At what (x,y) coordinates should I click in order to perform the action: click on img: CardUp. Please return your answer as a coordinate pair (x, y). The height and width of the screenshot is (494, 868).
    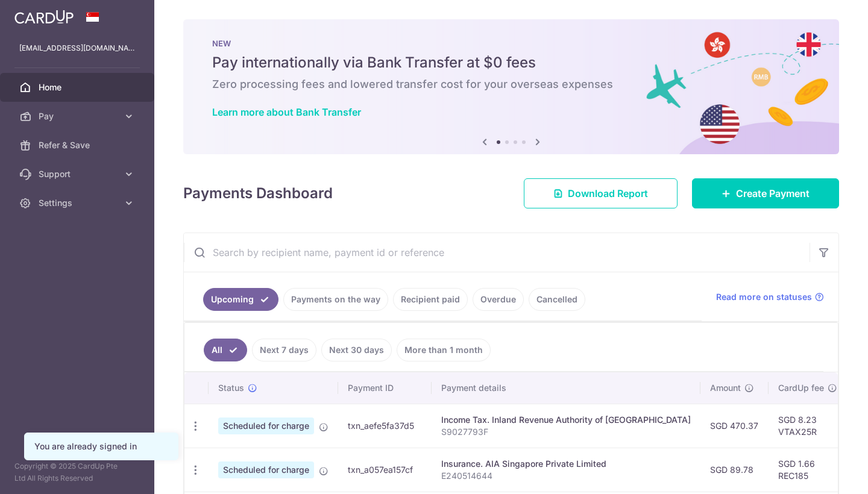
    Looking at the image, I should click on (44, 17).